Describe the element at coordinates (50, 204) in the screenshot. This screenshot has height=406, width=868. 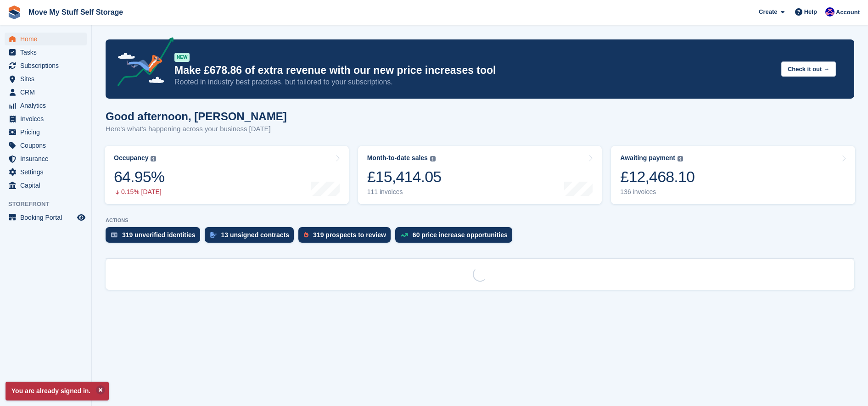
I see `span: Storefront` at that location.